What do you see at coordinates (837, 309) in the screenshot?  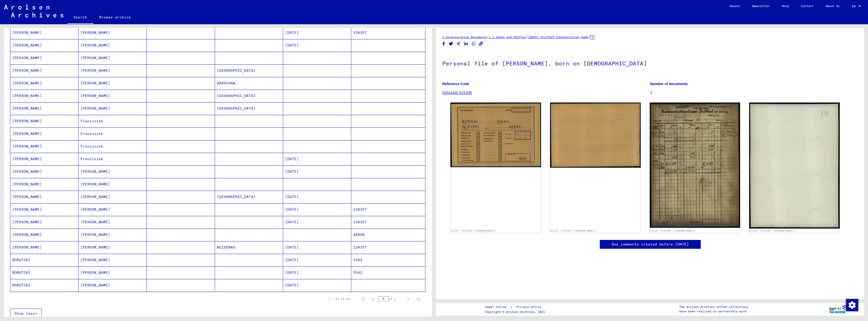 I see `img: yv_logo.png` at bounding box center [837, 309].